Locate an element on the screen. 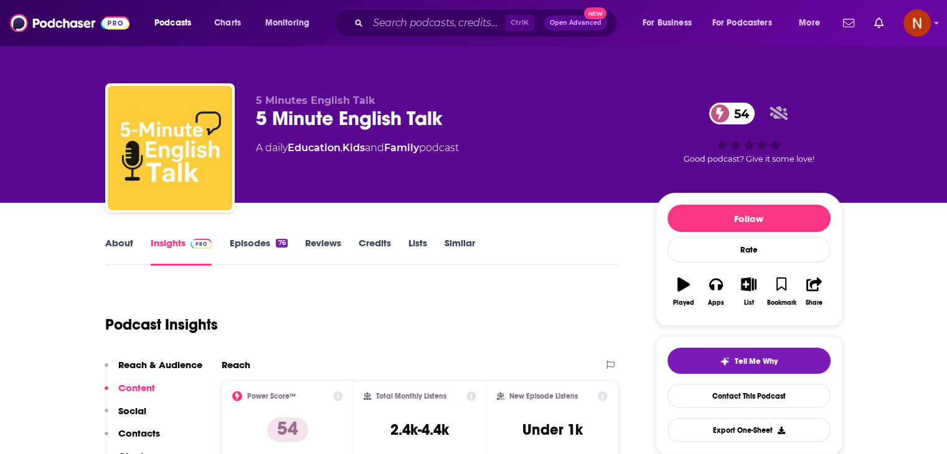 This screenshot has width=947, height=454. button: Share is located at coordinates (814, 292).